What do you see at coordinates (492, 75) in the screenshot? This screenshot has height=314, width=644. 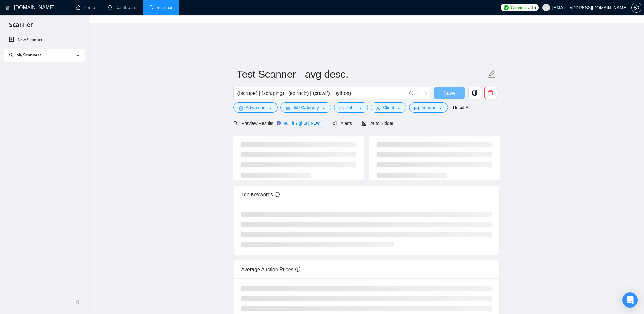 I see `span: edit` at bounding box center [492, 75].